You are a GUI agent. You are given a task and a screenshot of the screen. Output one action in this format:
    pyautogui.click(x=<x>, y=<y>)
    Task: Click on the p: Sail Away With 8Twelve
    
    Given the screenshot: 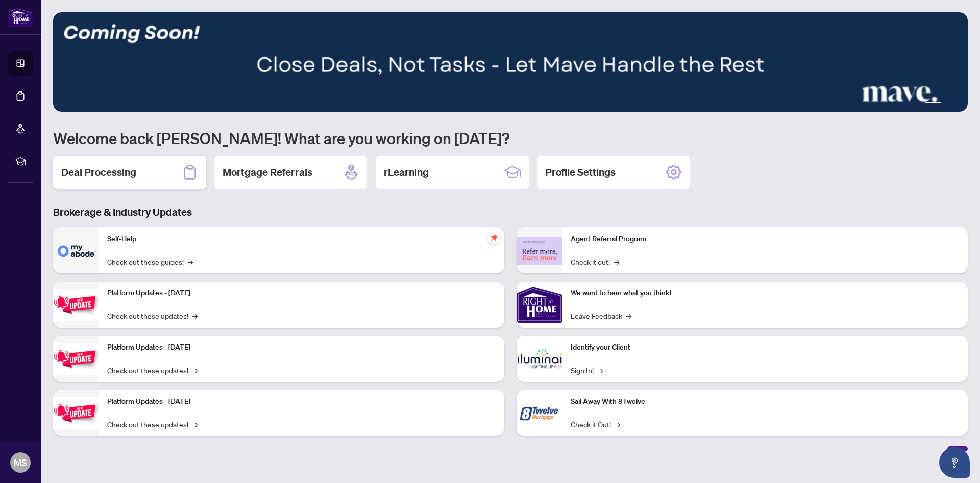 What is the action you would take?
    pyautogui.click(x=765, y=402)
    